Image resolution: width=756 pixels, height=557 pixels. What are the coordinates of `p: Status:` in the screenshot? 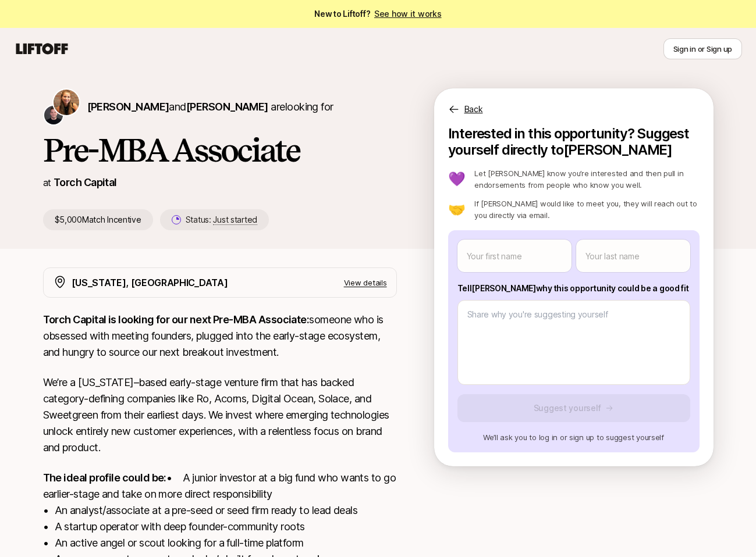 It's located at (221, 220).